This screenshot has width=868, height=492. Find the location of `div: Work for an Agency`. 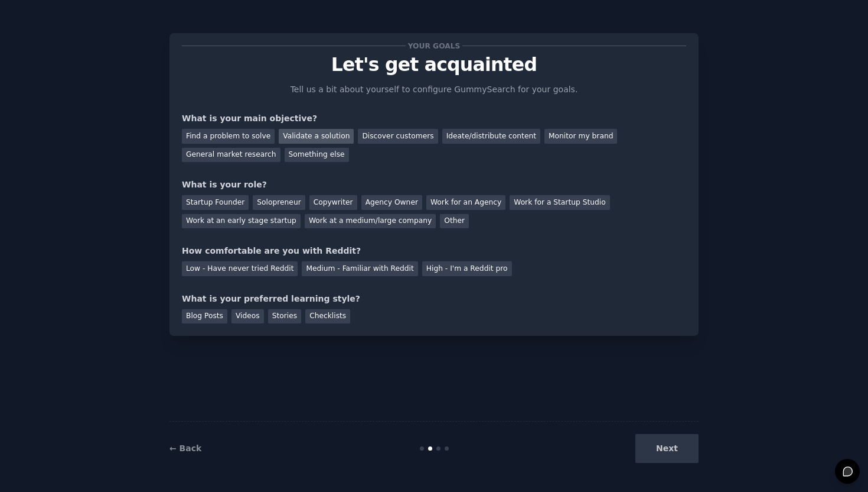

div: Work for an Agency is located at coordinates (466, 202).